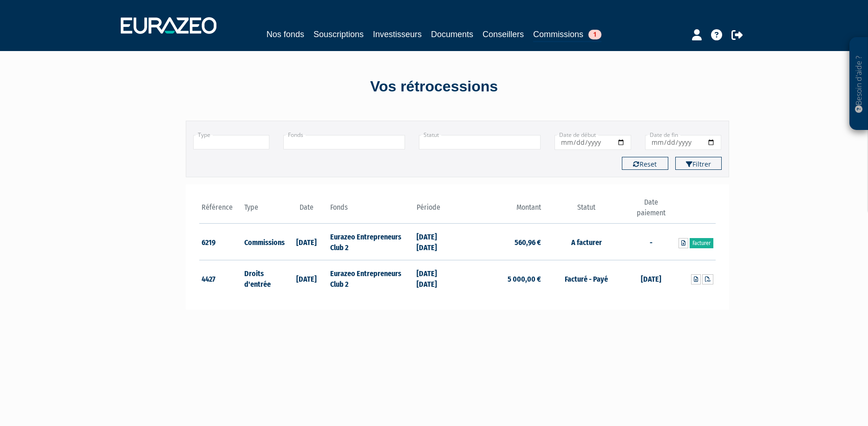  What do you see at coordinates (285, 35) in the screenshot?
I see `a: Nos fonds` at bounding box center [285, 35].